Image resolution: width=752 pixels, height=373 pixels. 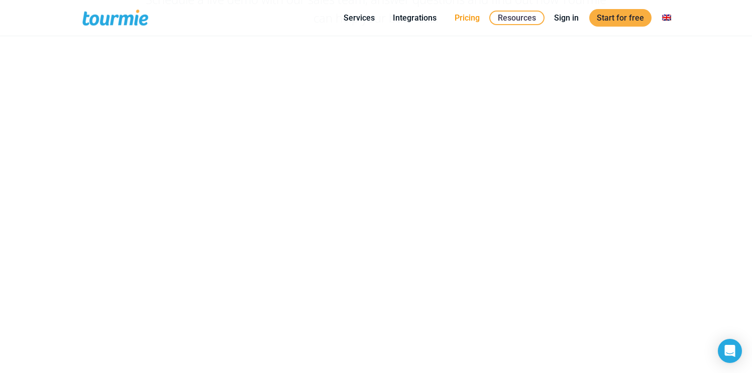 What do you see at coordinates (359, 18) in the screenshot?
I see `a: Services` at bounding box center [359, 18].